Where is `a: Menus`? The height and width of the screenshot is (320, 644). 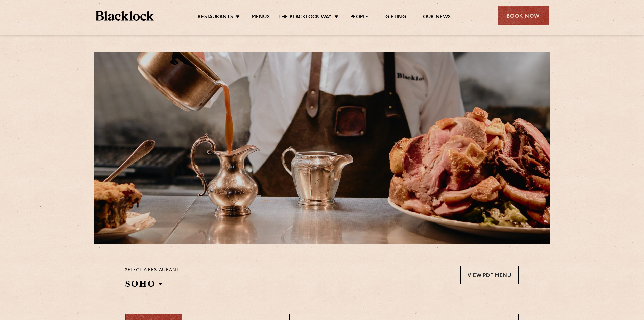
a: Menus is located at coordinates (260, 17).